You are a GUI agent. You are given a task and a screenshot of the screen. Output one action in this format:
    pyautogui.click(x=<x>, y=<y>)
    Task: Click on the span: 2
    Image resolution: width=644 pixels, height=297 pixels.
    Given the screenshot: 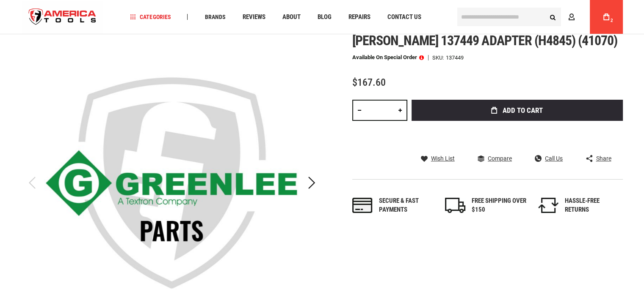 What is the action you would take?
    pyautogui.click(x=612, y=20)
    